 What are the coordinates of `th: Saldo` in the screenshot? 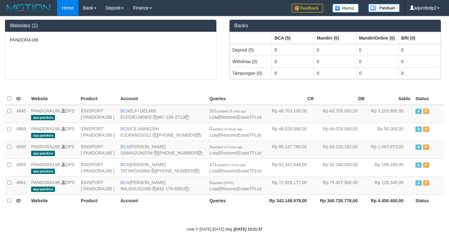 It's located at (390, 99).